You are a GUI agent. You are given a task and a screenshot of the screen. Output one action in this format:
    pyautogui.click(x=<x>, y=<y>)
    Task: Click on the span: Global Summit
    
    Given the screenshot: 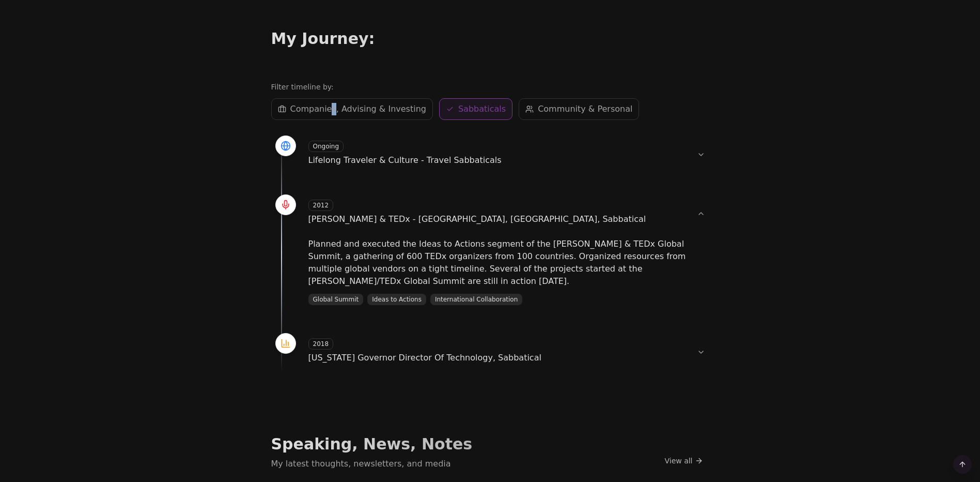 What is the action you would take?
    pyautogui.click(x=336, y=299)
    